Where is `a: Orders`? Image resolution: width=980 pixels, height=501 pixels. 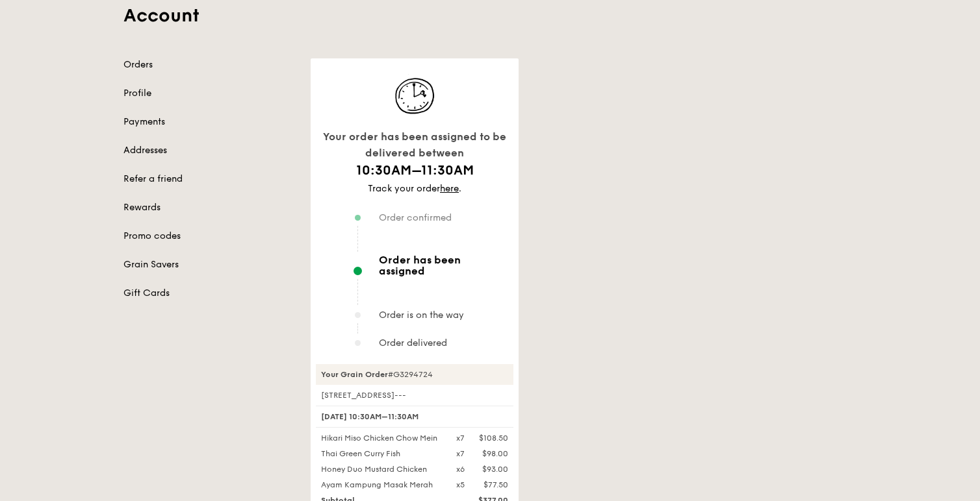 a: Orders is located at coordinates (209, 65).